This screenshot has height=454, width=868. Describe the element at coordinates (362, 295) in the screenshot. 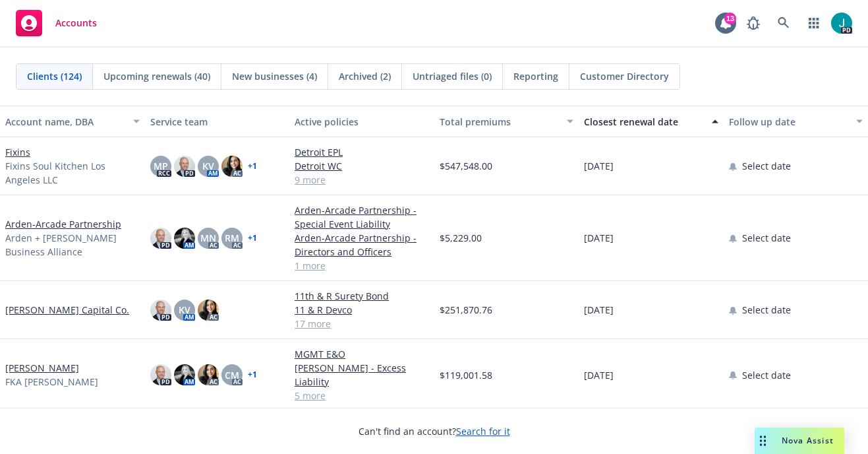

I see `a: 11th & R Surety Bond` at that location.